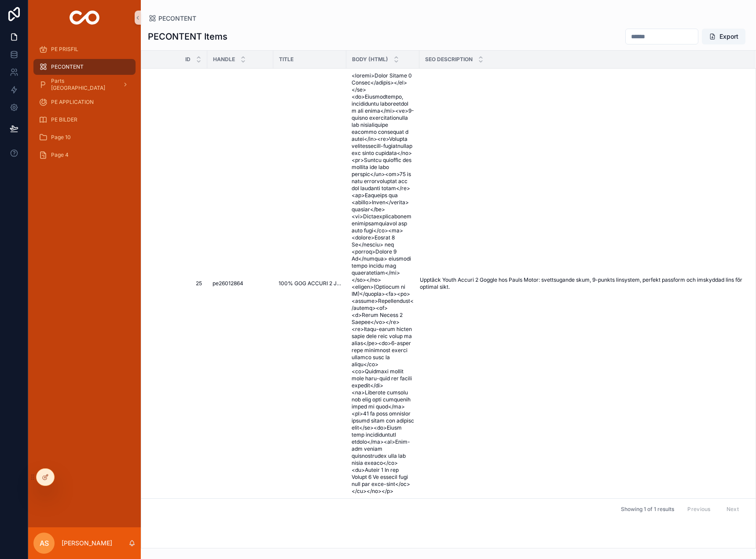 This screenshot has height=559, width=756. I want to click on h1: PECONTENT Items, so click(187, 36).